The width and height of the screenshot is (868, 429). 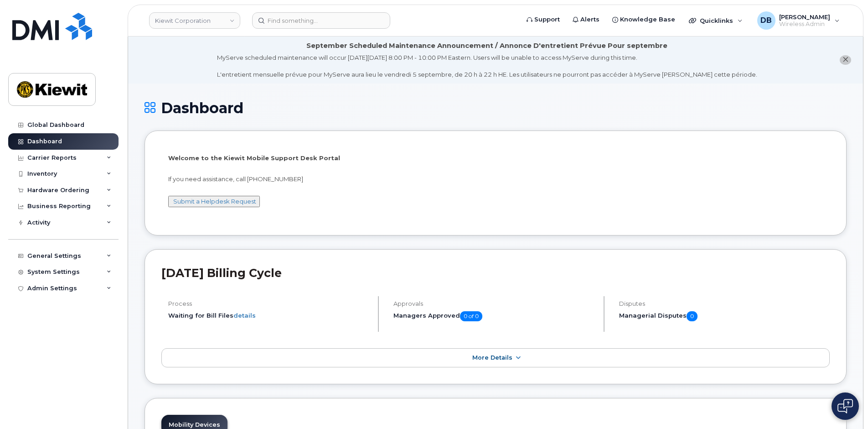 What do you see at coordinates (214, 201) in the screenshot?
I see `a: Submit a Helpdesk Request` at bounding box center [214, 201].